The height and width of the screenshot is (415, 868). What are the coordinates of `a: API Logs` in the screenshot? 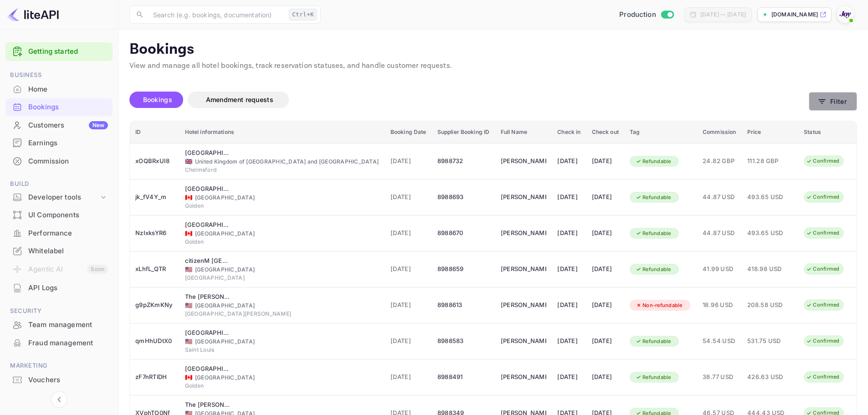 It's located at (59, 287).